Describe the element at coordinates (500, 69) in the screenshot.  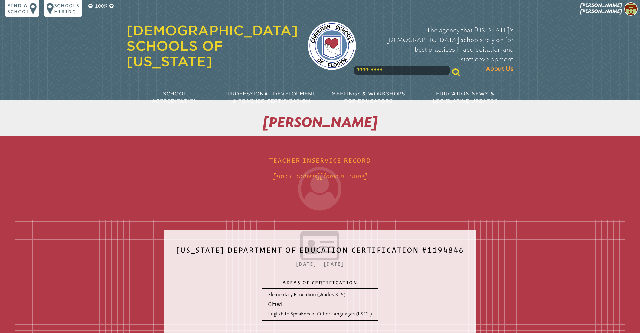
I see `span: About Us` at that location.